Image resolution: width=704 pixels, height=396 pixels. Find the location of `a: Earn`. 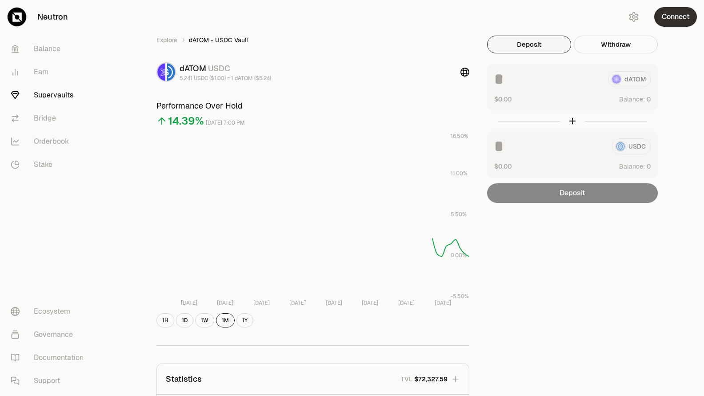

a: Earn is located at coordinates (50, 72).